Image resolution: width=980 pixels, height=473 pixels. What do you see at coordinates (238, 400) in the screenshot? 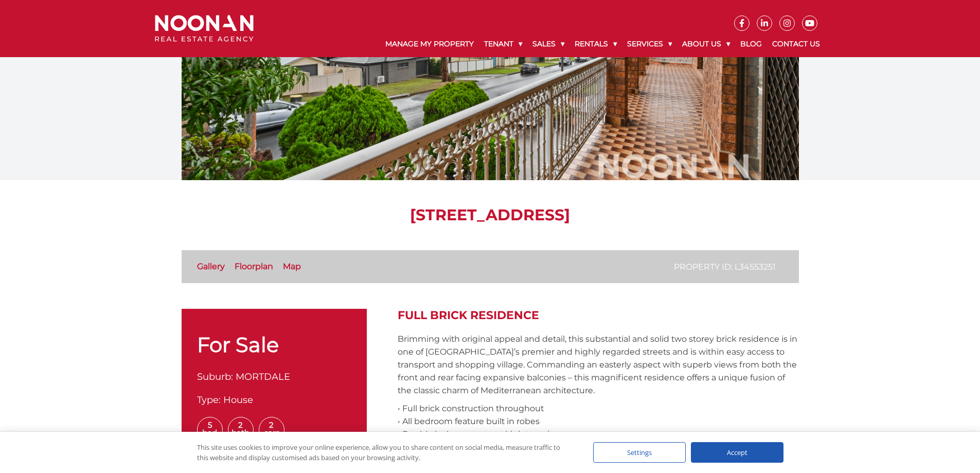
I see `span: House` at bounding box center [238, 400].